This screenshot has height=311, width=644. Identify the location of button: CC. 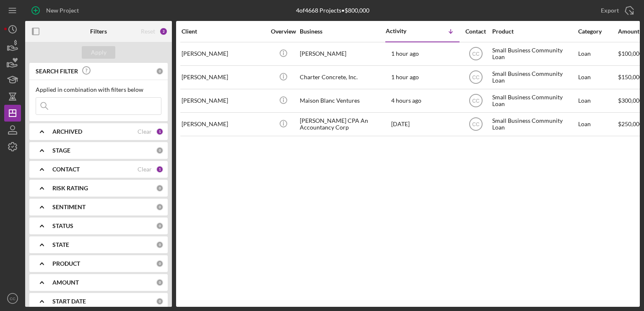
(13, 298).